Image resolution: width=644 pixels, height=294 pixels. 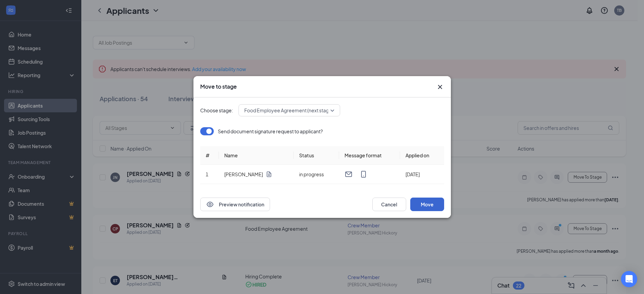 I want to click on svg: MobileSms, so click(x=363, y=174).